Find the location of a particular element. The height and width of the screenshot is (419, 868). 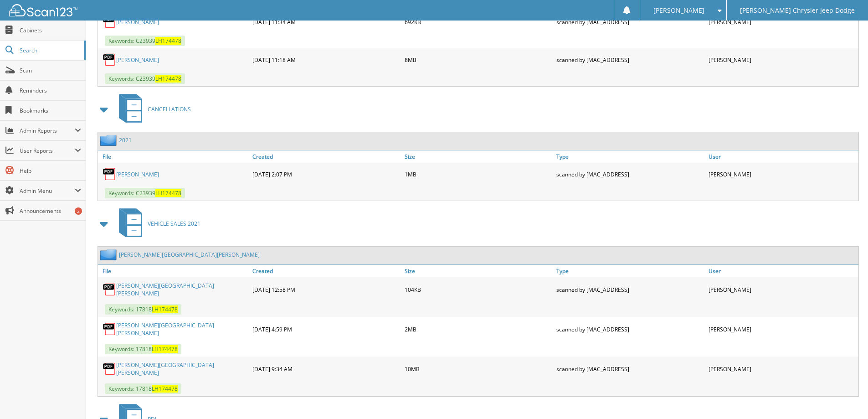

a: 2021 is located at coordinates (125, 140).